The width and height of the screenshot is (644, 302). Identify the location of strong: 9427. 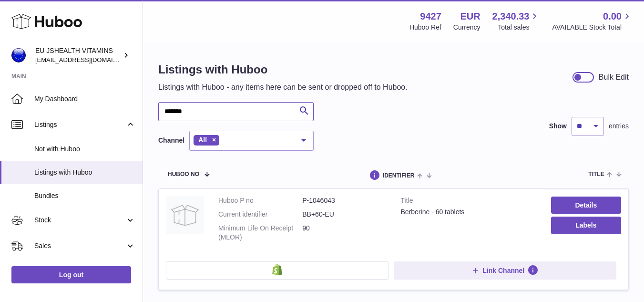
(431, 16).